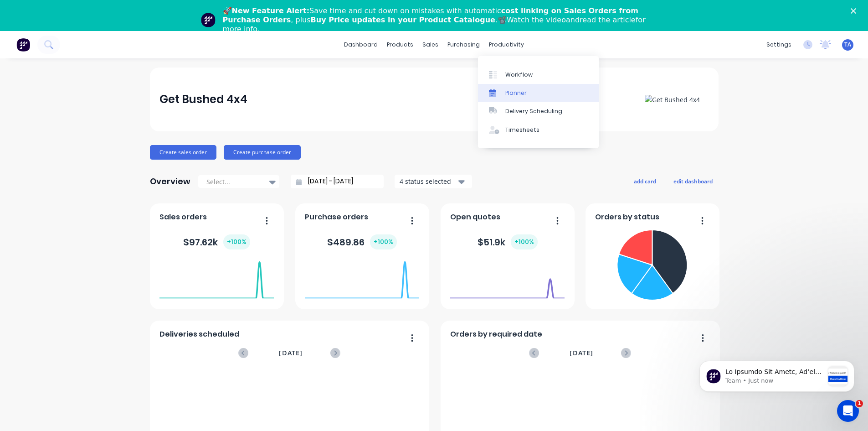 This screenshot has width=868, height=431. What do you see at coordinates (403, 19) in the screenshot?
I see `b: Buy Price updates in your Product Catalogue` at bounding box center [403, 19].